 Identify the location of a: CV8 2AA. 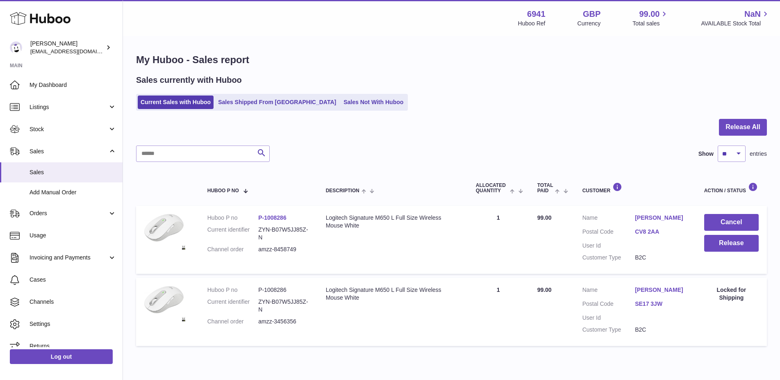
(661, 231).